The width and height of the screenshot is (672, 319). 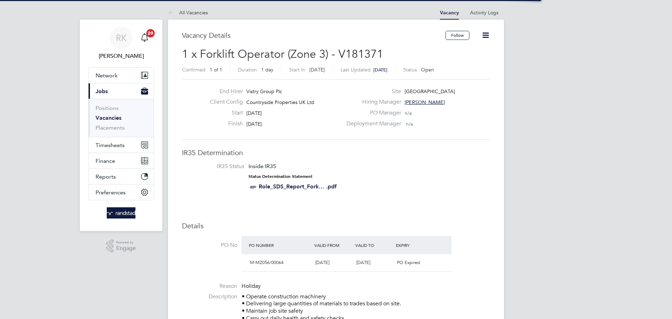 What do you see at coordinates (188, 13) in the screenshot?
I see `a: All Vacancies` at bounding box center [188, 13].